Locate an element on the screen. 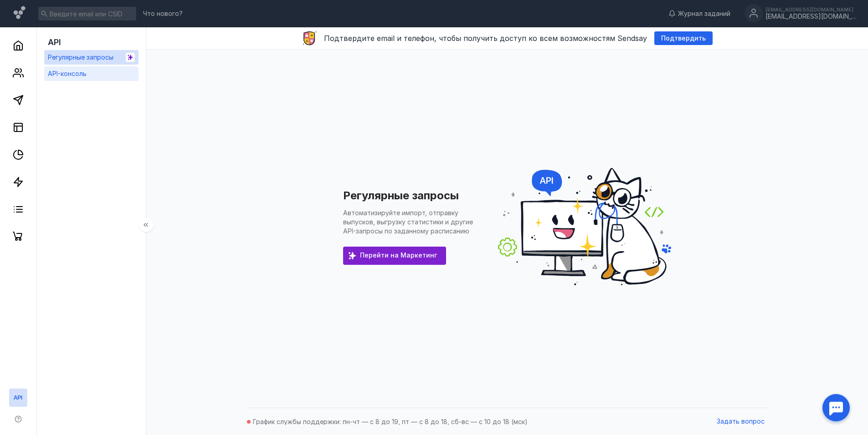  span: График службы поддержки: пн-чт — с 8 до 19, пт — с 8 до 18, сб-вс — с 10 до 18 (мск) is located at coordinates (390, 421).